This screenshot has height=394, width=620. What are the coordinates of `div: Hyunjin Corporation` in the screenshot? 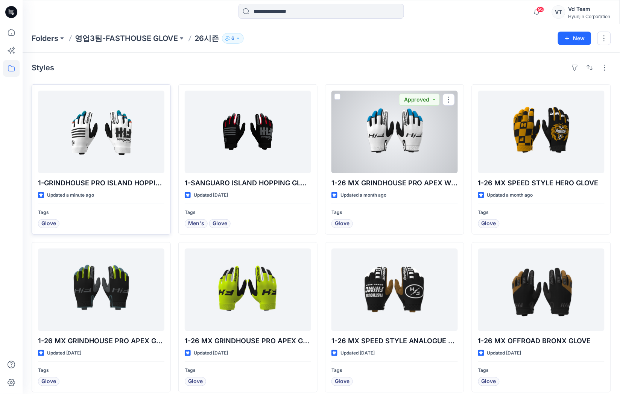 It's located at (589, 16).